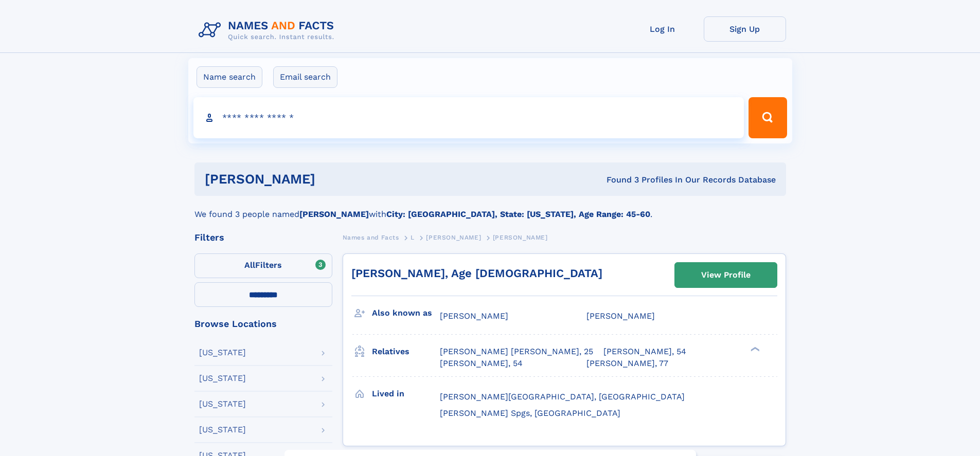 The width and height of the screenshot is (980, 456). Describe the element at coordinates (264, 324) in the screenshot. I see `div: Browse Locations` at that location.